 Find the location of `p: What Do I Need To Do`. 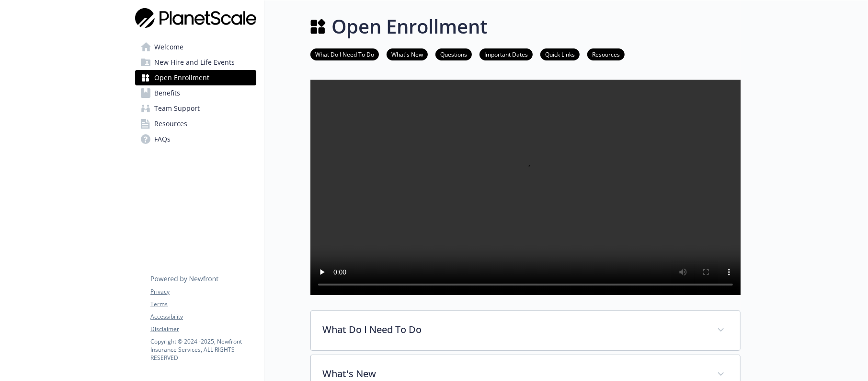

p: What Do I Need To Do is located at coordinates (514, 329).